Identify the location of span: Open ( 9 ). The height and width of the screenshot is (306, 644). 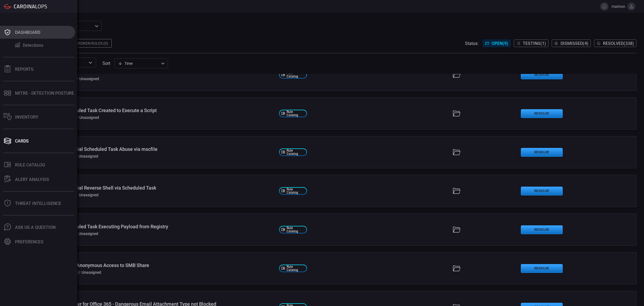
(500, 43).